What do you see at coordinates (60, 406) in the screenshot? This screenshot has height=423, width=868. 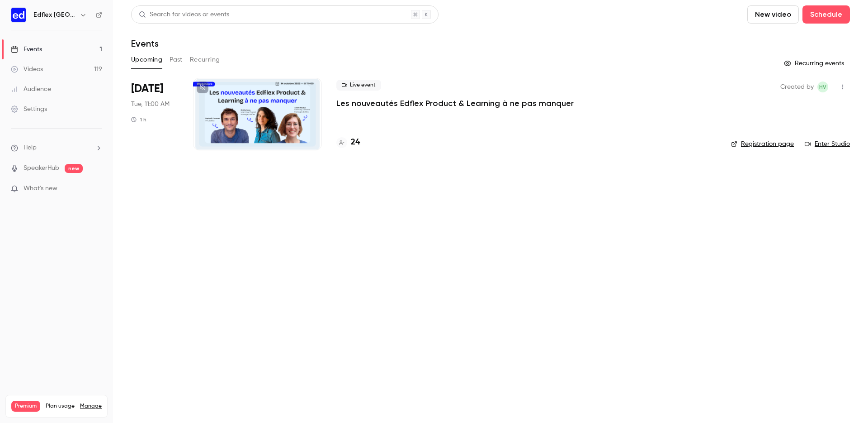 I see `span: Plan usage` at bounding box center [60, 406].